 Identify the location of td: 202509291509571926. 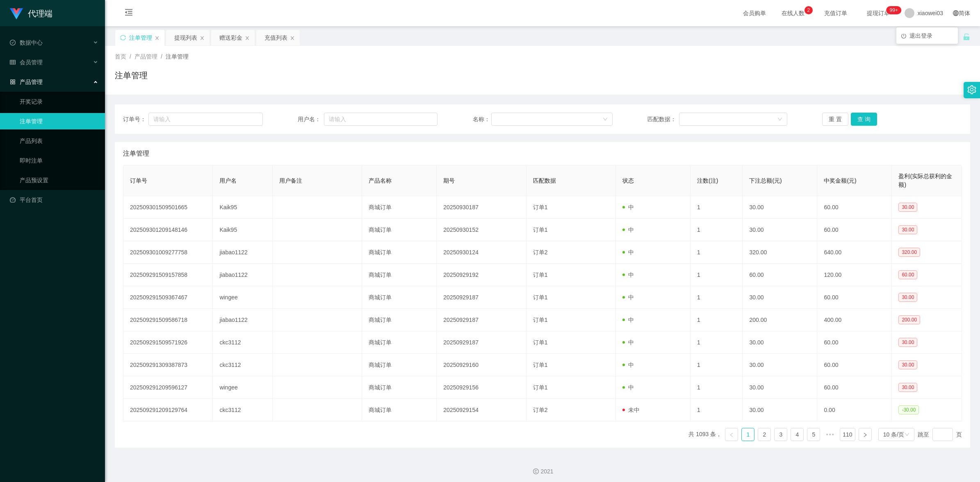
(168, 343).